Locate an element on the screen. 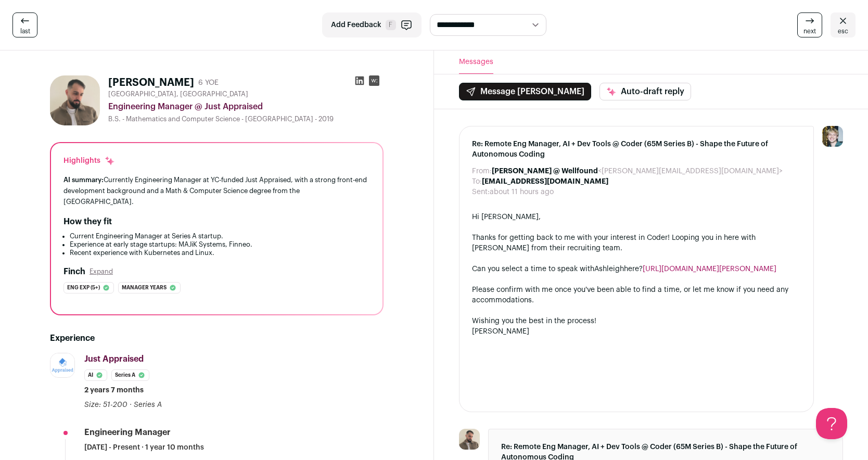  li: Experience at early stage startups: MAJiK Systems, Finneo. is located at coordinates (219, 245).